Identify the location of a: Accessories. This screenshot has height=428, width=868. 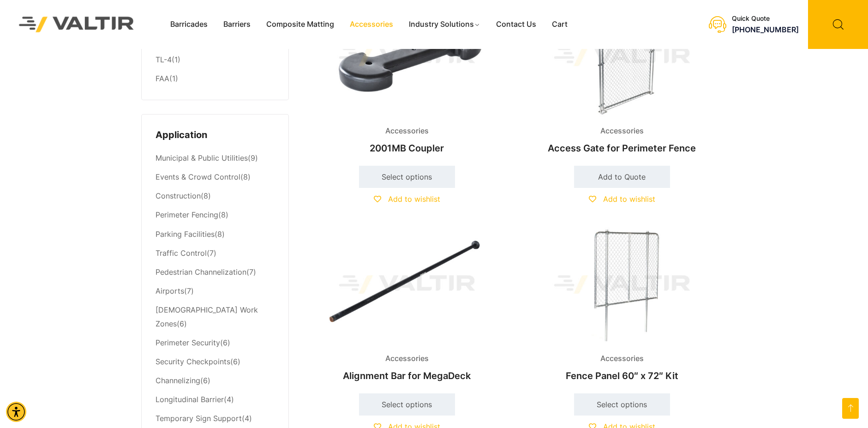
(371, 24).